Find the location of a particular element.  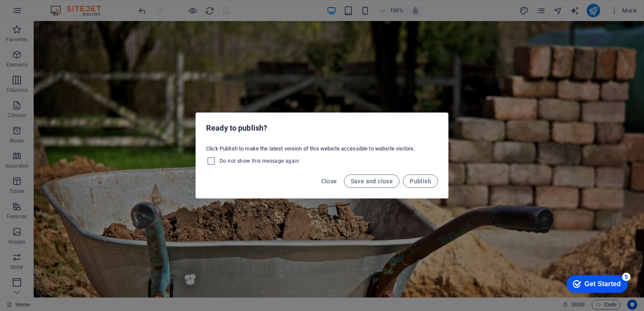

div: Get Started is located at coordinates (43, 13).